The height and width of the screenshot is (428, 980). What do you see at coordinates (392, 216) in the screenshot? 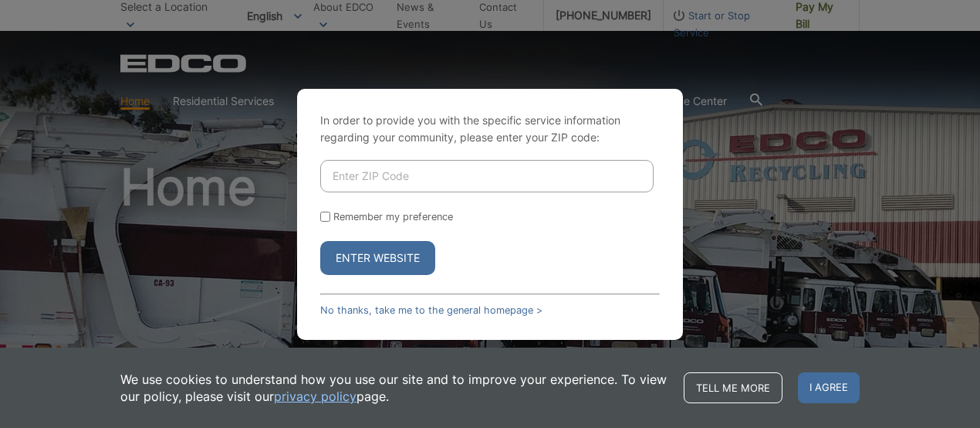
I see `label: Remember my preference` at bounding box center [392, 216].